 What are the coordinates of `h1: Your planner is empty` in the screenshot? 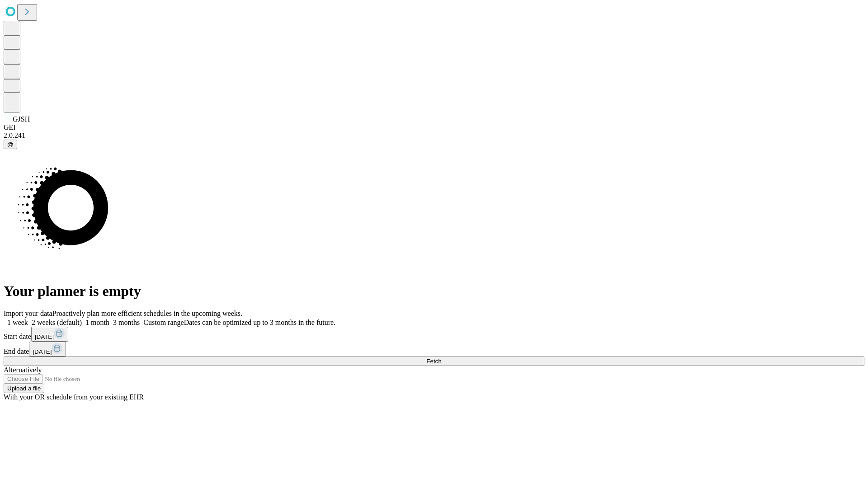 It's located at (434, 291).